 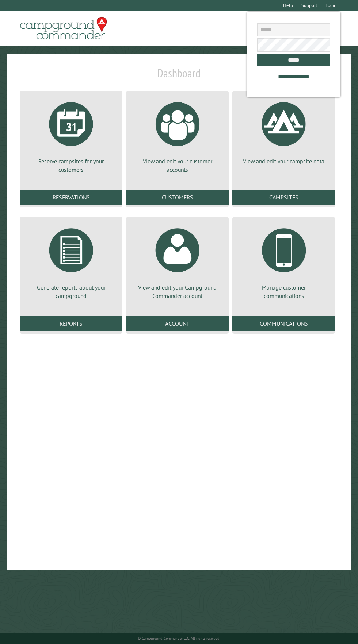 What do you see at coordinates (283, 261) in the screenshot?
I see `a: Manage customer communications` at bounding box center [283, 261].